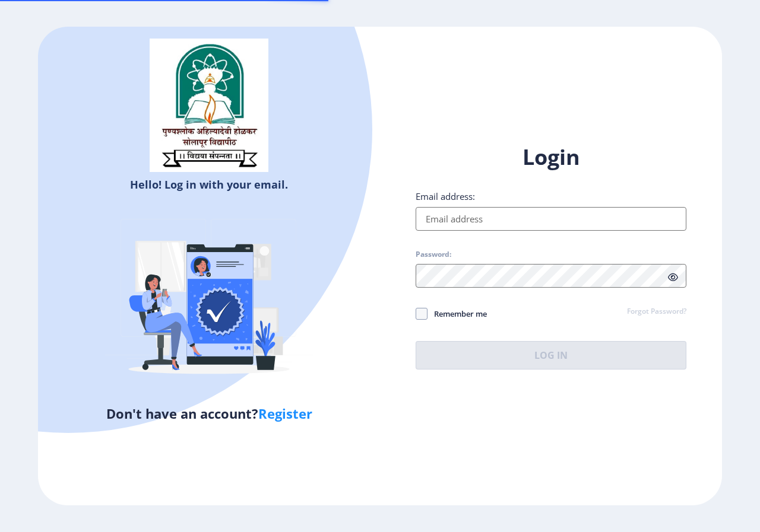 Image resolution: width=760 pixels, height=532 pixels. What do you see at coordinates (285, 413) in the screenshot?
I see `a: Register` at bounding box center [285, 413].